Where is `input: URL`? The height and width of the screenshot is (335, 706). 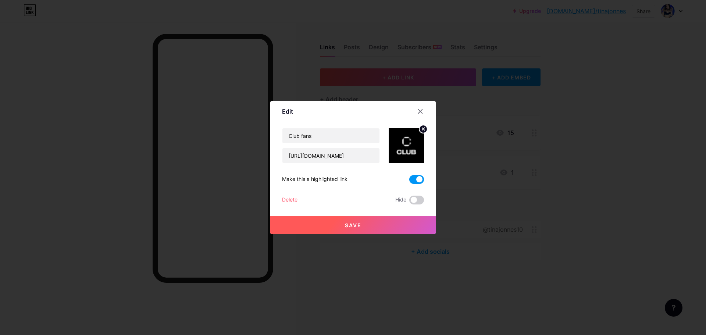 input: URL is located at coordinates (331, 156).